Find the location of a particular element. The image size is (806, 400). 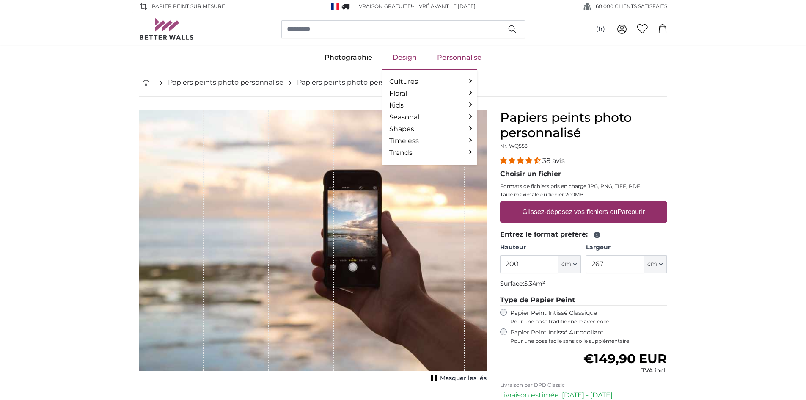

span: Papier peint sur mesure is located at coordinates (188, 6).